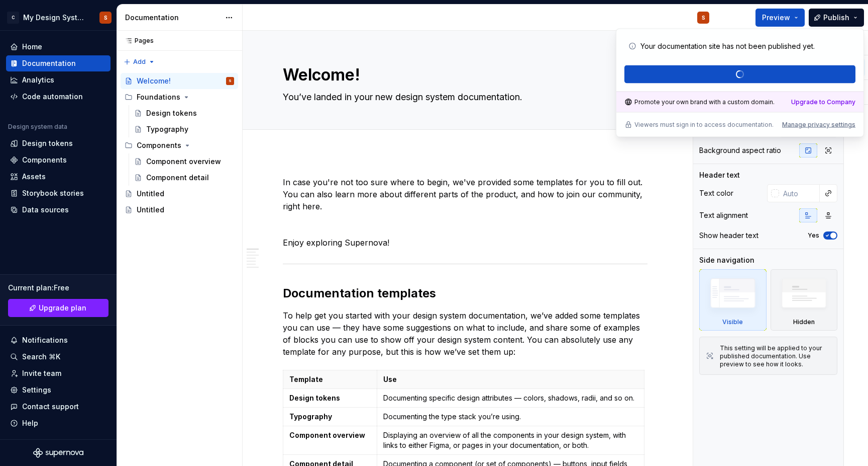 This screenshot has width=868, height=466. I want to click on p: Your documentation site has not been published yet., so click(727, 46).